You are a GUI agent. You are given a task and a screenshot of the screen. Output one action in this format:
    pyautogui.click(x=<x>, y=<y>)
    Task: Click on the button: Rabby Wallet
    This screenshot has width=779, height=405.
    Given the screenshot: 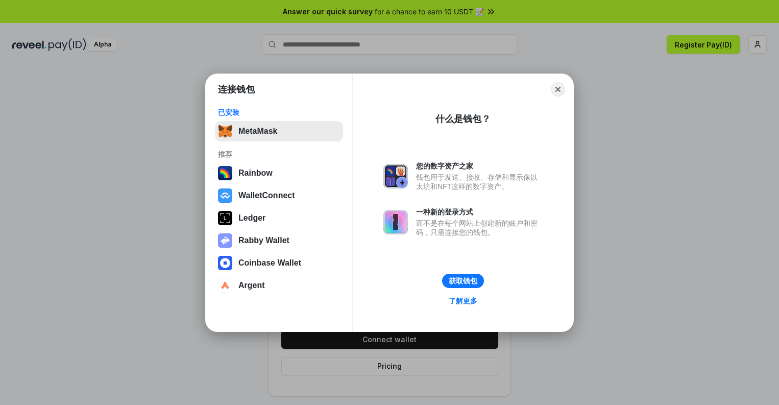 What is the action you would take?
    pyautogui.click(x=279, y=240)
    